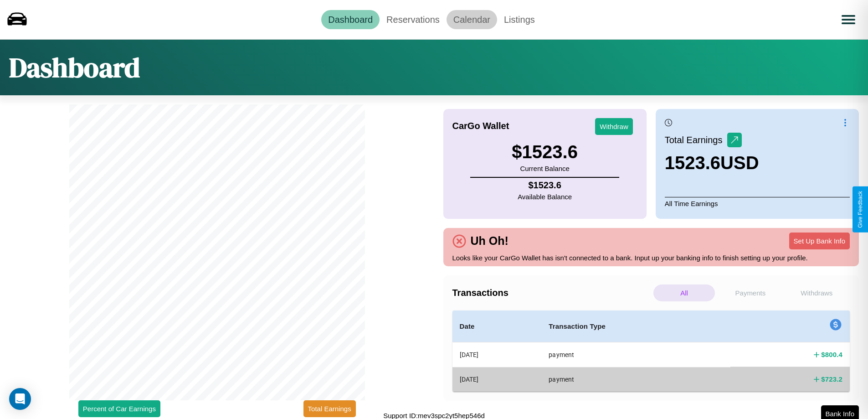 The height and width of the screenshot is (419, 868). I want to click on h4: $ 723.2, so click(832, 379).